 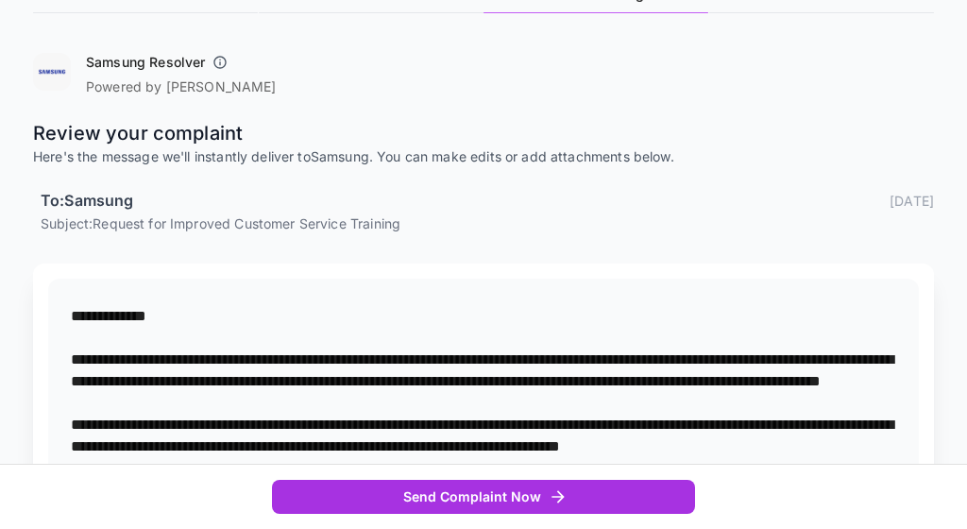 I want to click on p: Review your complaint, so click(x=484, y=133).